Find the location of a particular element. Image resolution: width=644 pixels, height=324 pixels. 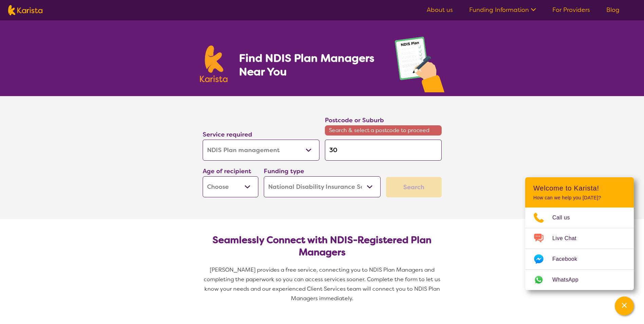

a: About us is located at coordinates (440, 10).